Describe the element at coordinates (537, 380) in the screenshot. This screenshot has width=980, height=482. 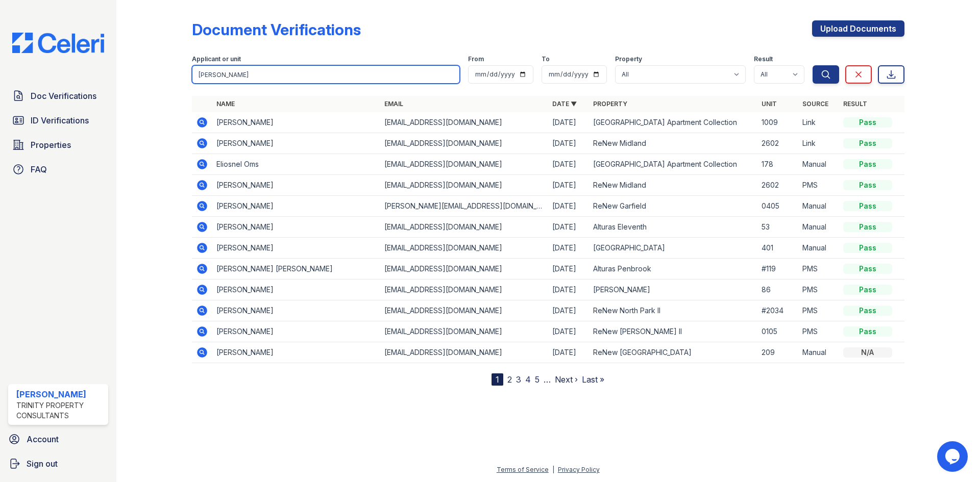
I see `a: 5` at that location.